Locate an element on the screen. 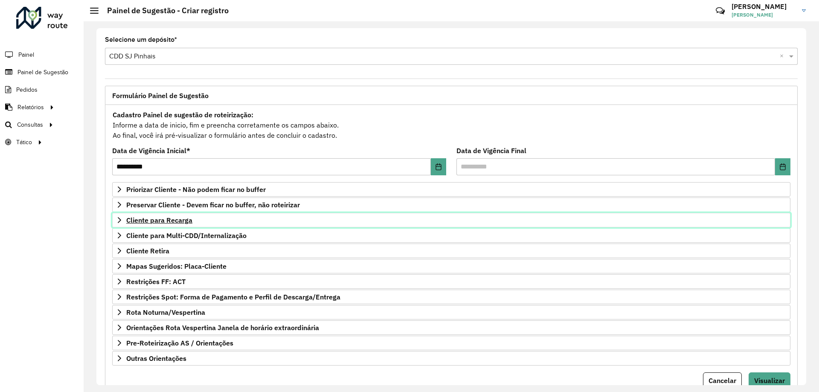 This screenshot has width=819, height=392. span: Clear all is located at coordinates (783, 56).